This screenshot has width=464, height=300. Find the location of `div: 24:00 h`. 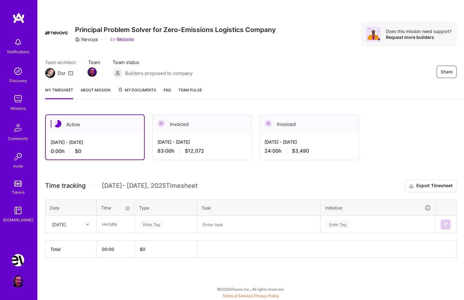

div: 24:00 h is located at coordinates (309, 151).